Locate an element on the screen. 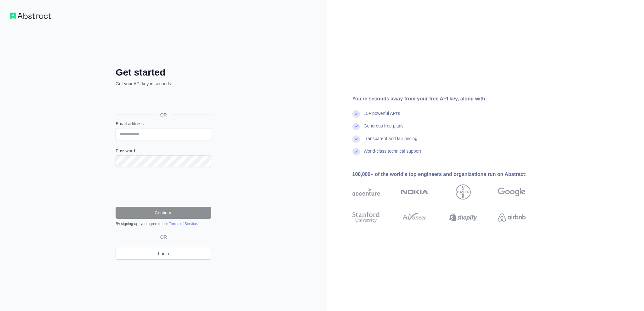 This screenshot has width=644, height=311. img: Workflow is located at coordinates (30, 16).